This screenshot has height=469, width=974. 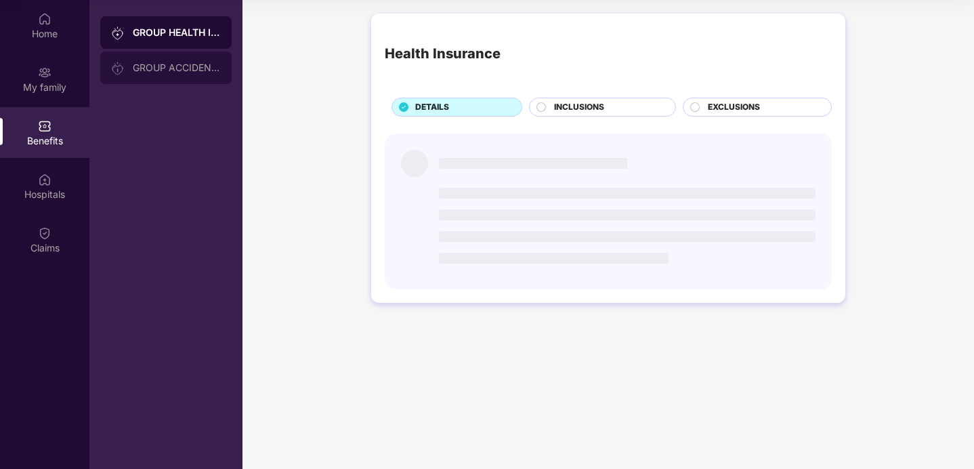 I want to click on img: svg+xml;base64,PHN2ZyBpZD0iSG9tZSIgeG1sbnM9Imh0dHA6Ly93d3cudzMub3JnLzIwMDAvc3ZnIiB3aWR0aD0iMjAiIG..., so click(x=45, y=19).